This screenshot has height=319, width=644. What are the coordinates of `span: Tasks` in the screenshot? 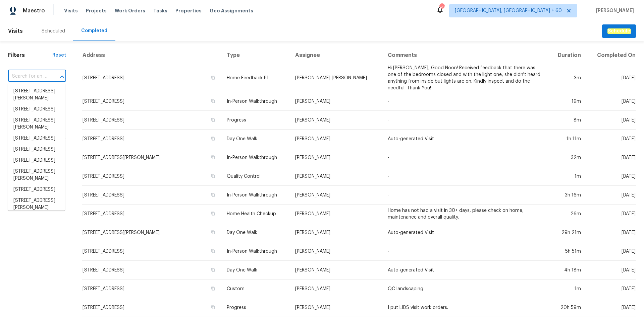 It's located at (160, 11).